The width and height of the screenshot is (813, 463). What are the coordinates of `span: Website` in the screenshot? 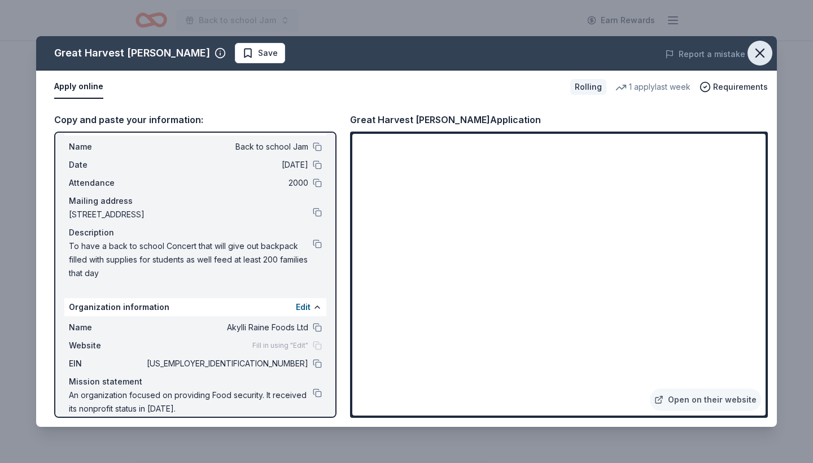 It's located at (107, 345).